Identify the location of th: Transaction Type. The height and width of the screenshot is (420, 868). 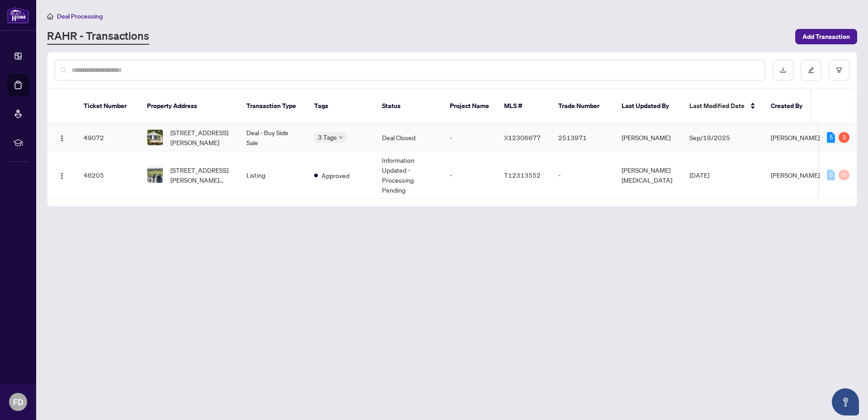
(273, 107).